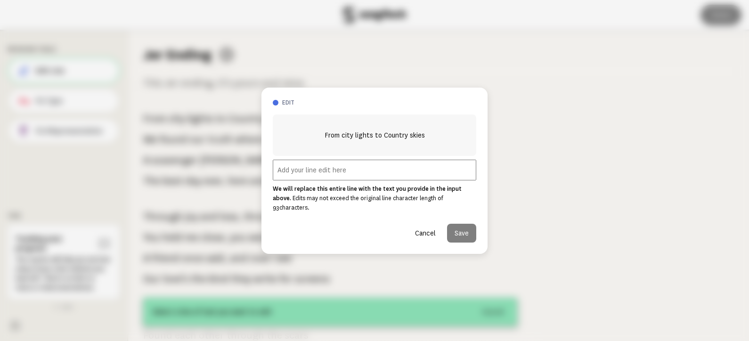 This screenshot has height=341, width=749. Describe the element at coordinates (374, 170) in the screenshot. I see `input: Add your line edit here` at that location.